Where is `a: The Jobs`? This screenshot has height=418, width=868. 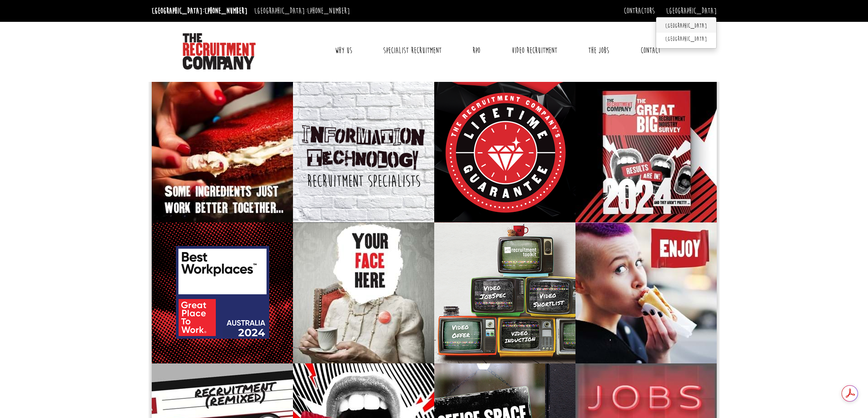
a: The Jobs is located at coordinates (598, 51).